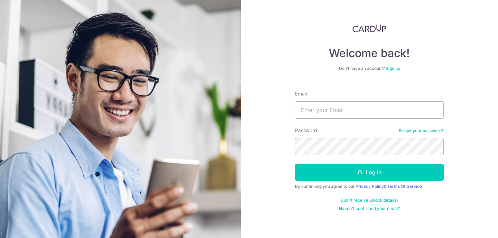 The image size is (498, 238). What do you see at coordinates (306, 130) in the screenshot?
I see `label: Password` at bounding box center [306, 130].